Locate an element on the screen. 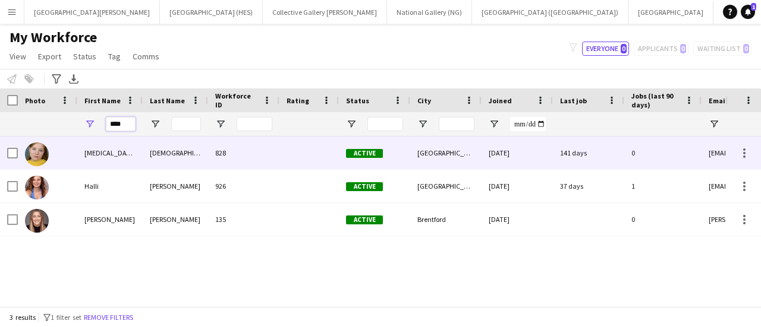  input: First Name Filter Input is located at coordinates (121, 124).